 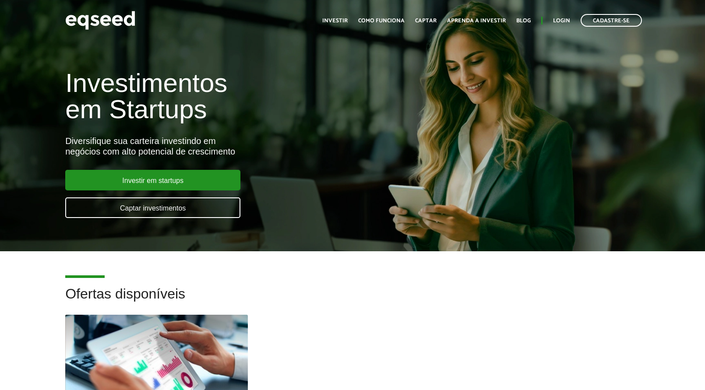 What do you see at coordinates (426, 21) in the screenshot?
I see `a: Captar` at bounding box center [426, 21].